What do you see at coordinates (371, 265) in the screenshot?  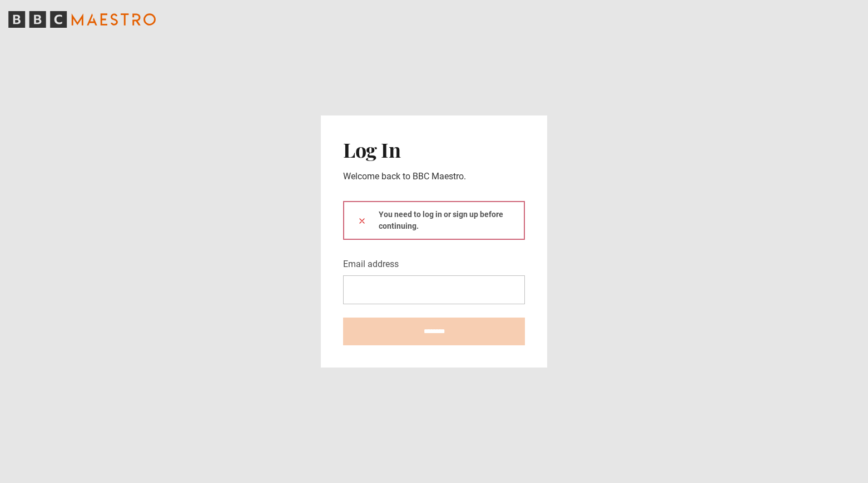 I see `label: Email address` at bounding box center [371, 265].